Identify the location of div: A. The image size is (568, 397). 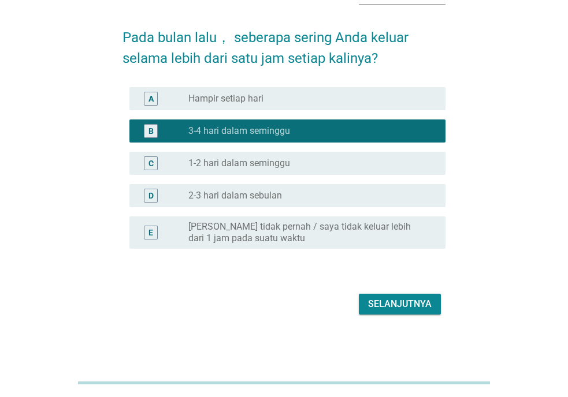
(151, 98).